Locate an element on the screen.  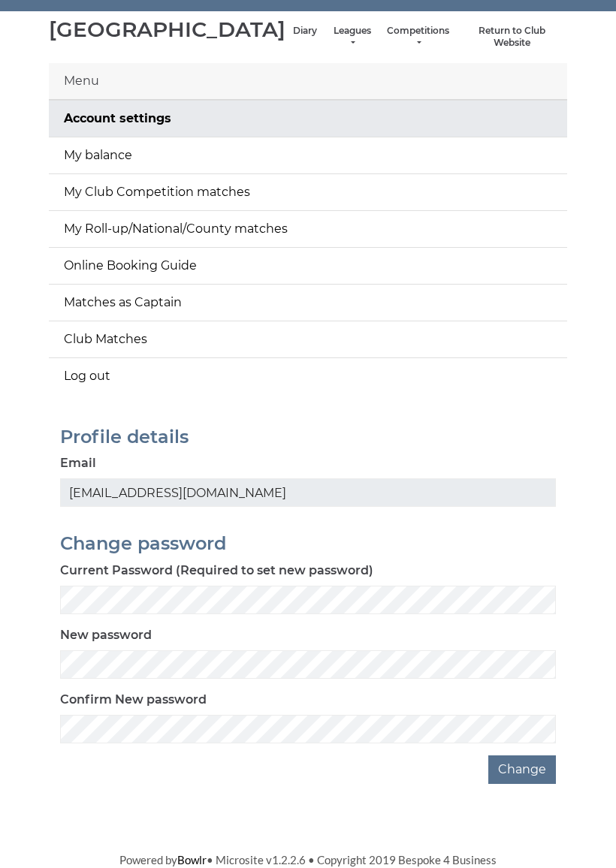
a: Diary is located at coordinates (305, 30).